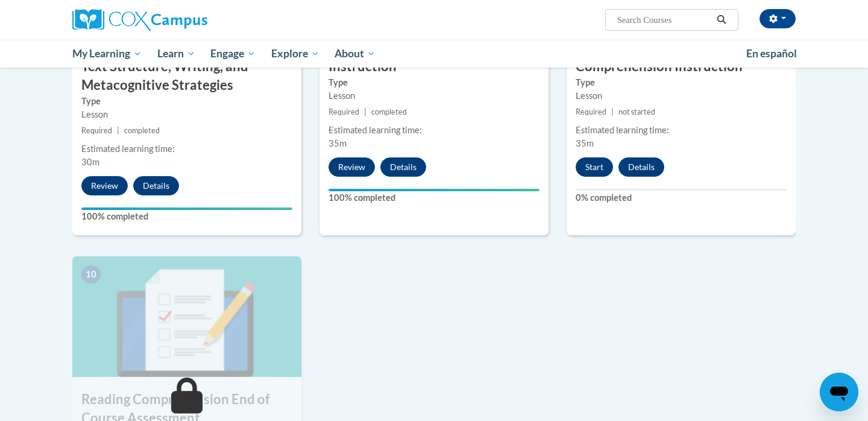  What do you see at coordinates (664, 20) in the screenshot?
I see `input: Search Courses` at bounding box center [664, 20].